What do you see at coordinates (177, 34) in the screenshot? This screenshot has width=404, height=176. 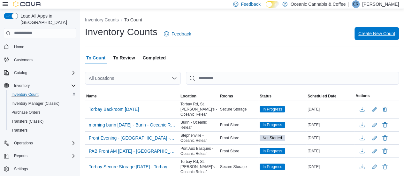 I see `a: Feedback` at bounding box center [177, 34].